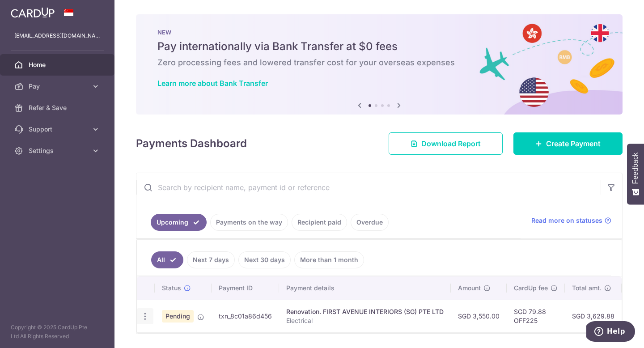 The width and height of the screenshot is (644, 348). Describe the element at coordinates (370, 222) in the screenshot. I see `a: Overdue` at that location.